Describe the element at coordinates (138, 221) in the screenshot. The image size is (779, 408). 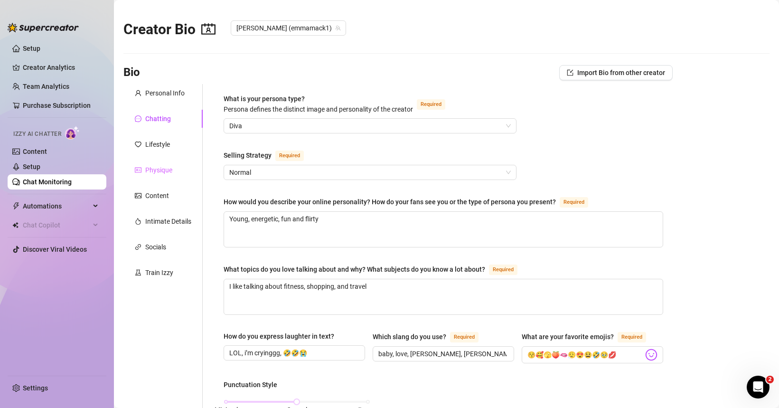
I see `span: fire` at that location.